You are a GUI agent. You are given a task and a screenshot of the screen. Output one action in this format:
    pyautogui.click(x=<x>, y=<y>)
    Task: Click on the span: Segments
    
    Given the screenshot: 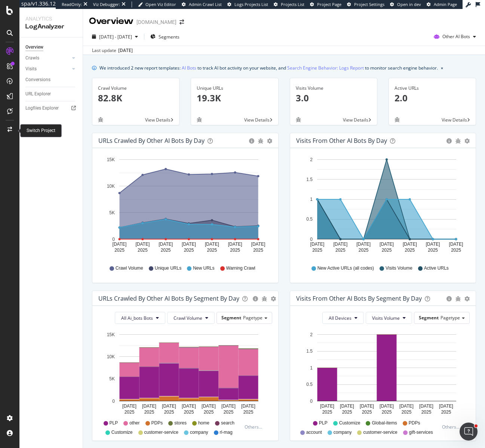 What is the action you would take?
    pyautogui.click(x=169, y=36)
    